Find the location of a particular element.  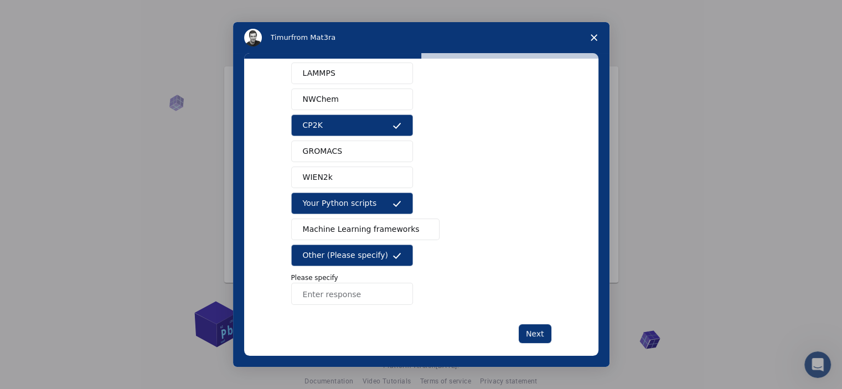

button: WIEN2k is located at coordinates (352, 177).